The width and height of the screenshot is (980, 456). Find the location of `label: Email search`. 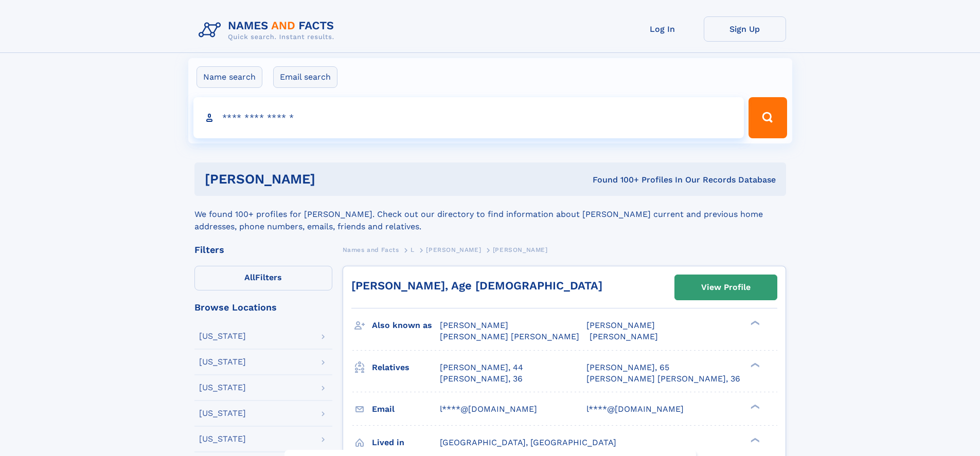

label: Email search is located at coordinates (305, 77).